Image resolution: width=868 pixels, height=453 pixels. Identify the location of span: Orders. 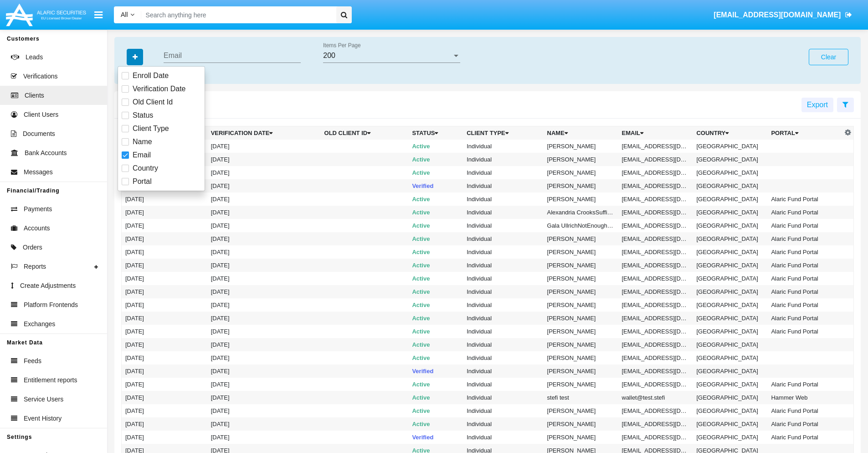
(32, 247).